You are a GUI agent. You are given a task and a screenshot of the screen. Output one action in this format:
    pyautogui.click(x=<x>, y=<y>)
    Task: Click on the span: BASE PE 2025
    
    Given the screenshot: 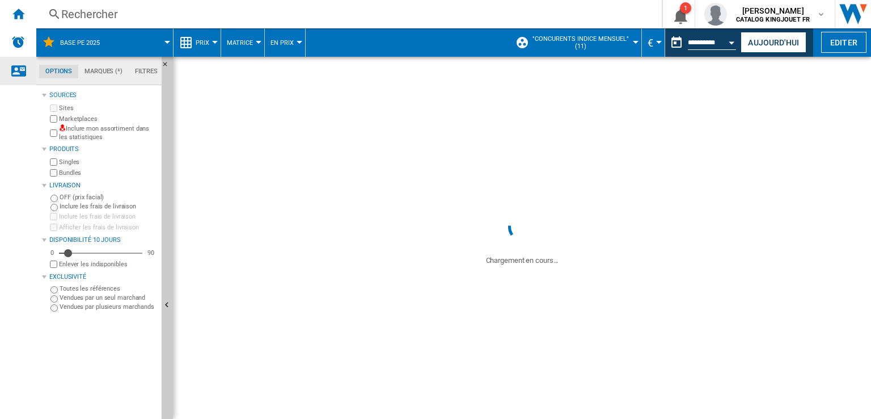 What is the action you would take?
    pyautogui.click(x=80, y=43)
    